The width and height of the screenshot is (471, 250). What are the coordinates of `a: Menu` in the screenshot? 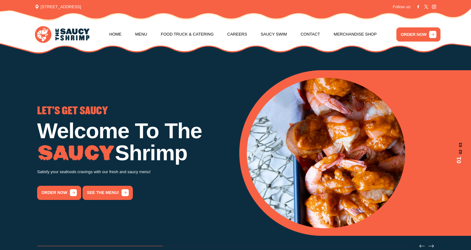 It's located at (141, 34).